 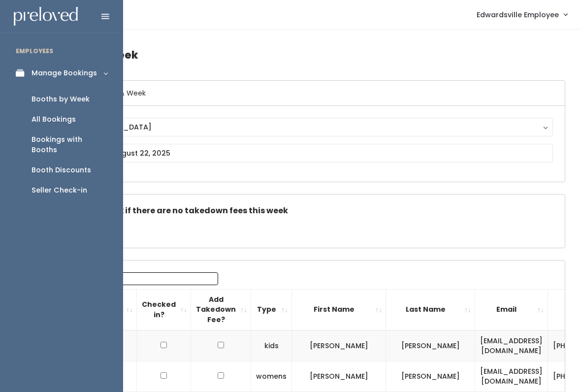 What do you see at coordinates (271, 376) in the screenshot?
I see `td: womens` at bounding box center [271, 376].